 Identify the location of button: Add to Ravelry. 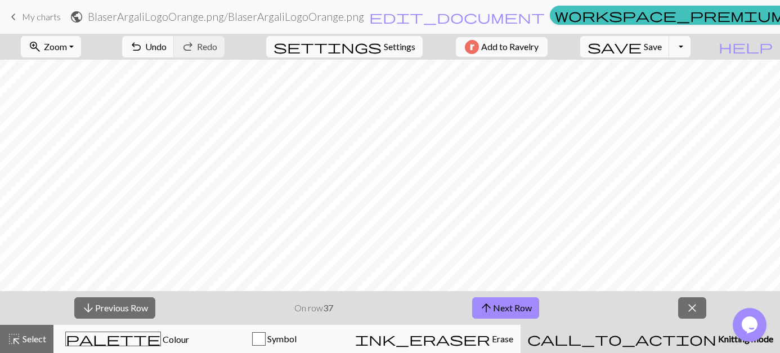
(501, 47).